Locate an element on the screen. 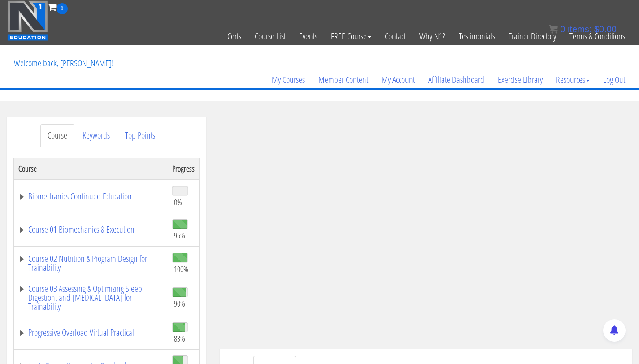 The height and width of the screenshot is (364, 639). a: Exercise Library is located at coordinates (520, 80).